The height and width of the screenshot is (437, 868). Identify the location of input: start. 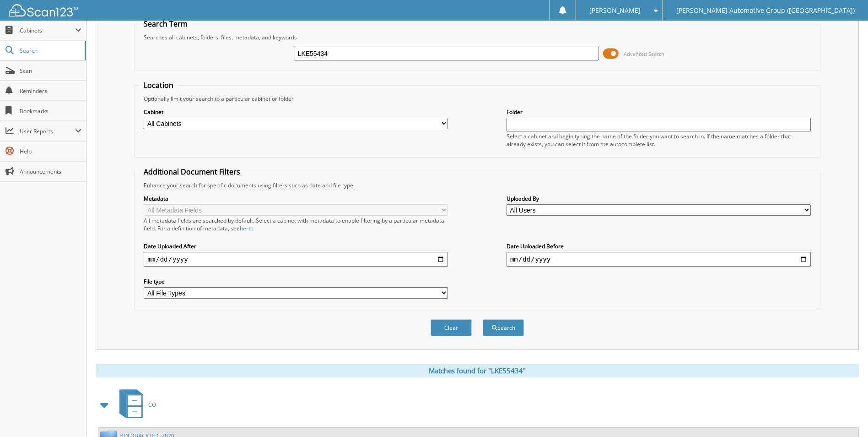
(295, 259).